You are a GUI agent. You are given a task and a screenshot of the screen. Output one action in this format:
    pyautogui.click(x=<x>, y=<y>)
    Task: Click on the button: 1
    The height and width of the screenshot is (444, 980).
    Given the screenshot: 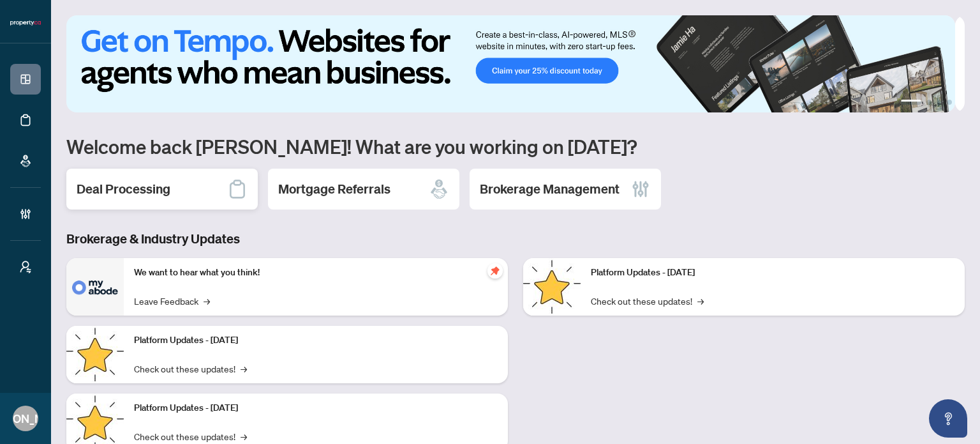 What is the action you would take?
    pyautogui.click(x=912, y=102)
    